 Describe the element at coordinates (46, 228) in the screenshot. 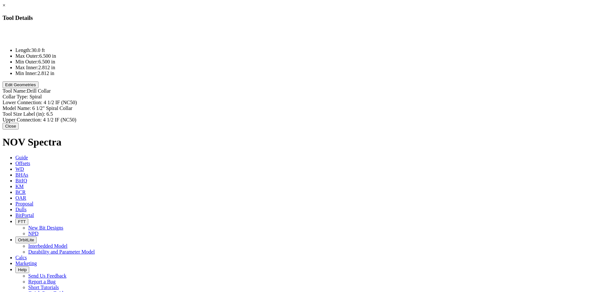

I see `a: New Bit Designs` at that location.